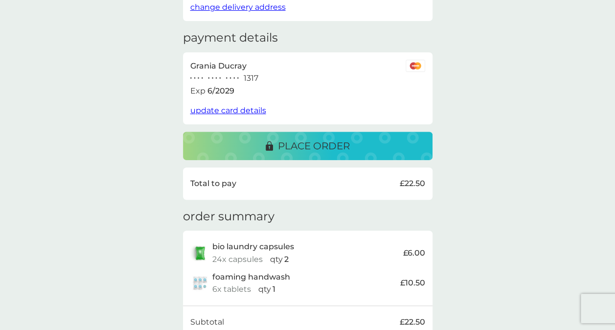 Image resolution: width=615 pixels, height=330 pixels. What do you see at coordinates (274, 289) in the screenshot?
I see `p: 1` at bounding box center [274, 289].